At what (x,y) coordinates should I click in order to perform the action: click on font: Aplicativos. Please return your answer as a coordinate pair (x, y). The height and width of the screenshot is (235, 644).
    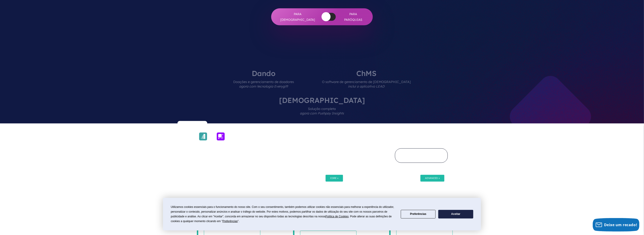
    Looking at the image, I should click on (221, 142).